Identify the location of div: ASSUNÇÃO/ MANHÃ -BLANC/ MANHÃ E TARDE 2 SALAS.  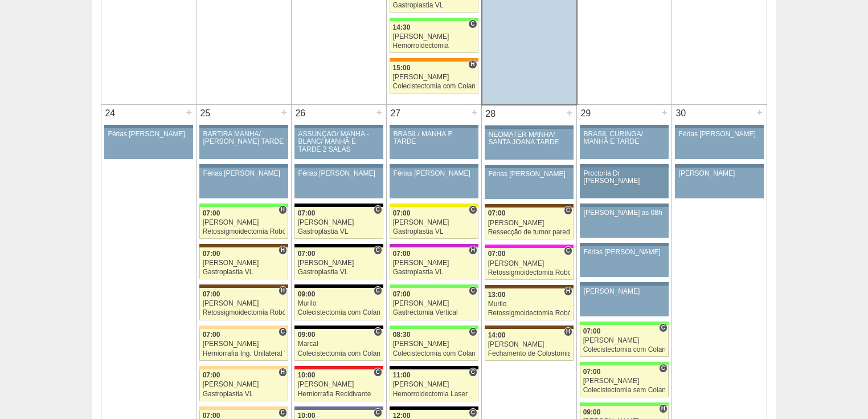
(339, 142).